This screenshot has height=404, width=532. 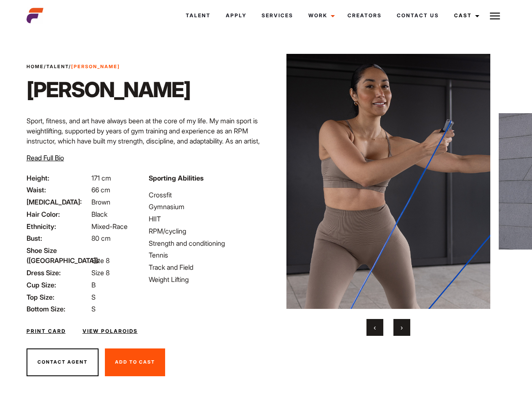 I want to click on span: Black, so click(x=99, y=214).